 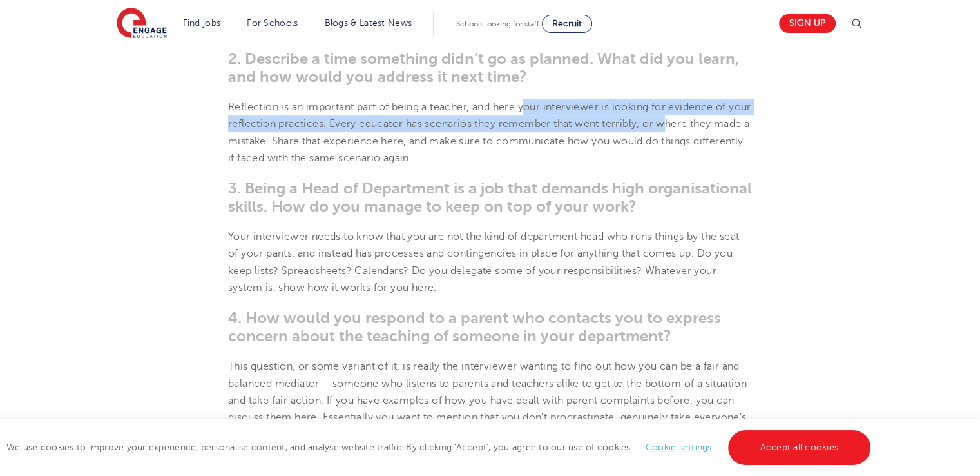 I want to click on span: 4. How would you respond to a parent who contacts you to express concern about the teaching of so..., so click(x=475, y=327).